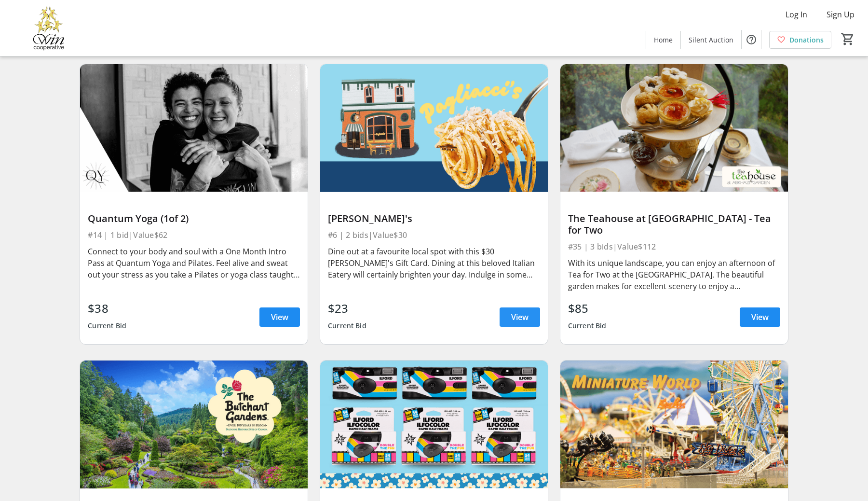 The width and height of the screenshot is (868, 501). What do you see at coordinates (587, 308) in the screenshot?
I see `div: $85` at bounding box center [587, 308].